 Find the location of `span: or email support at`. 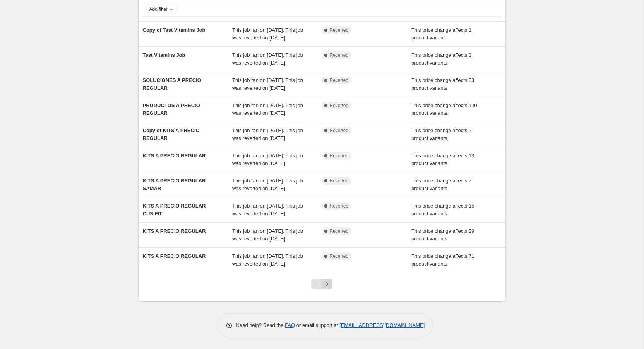

span: or email support at is located at coordinates (317, 326).